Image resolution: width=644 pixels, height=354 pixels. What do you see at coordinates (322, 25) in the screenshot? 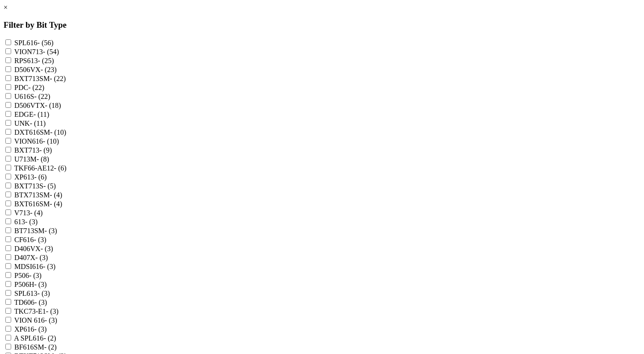
I see `h3: Filter by Bit Type` at bounding box center [322, 25].